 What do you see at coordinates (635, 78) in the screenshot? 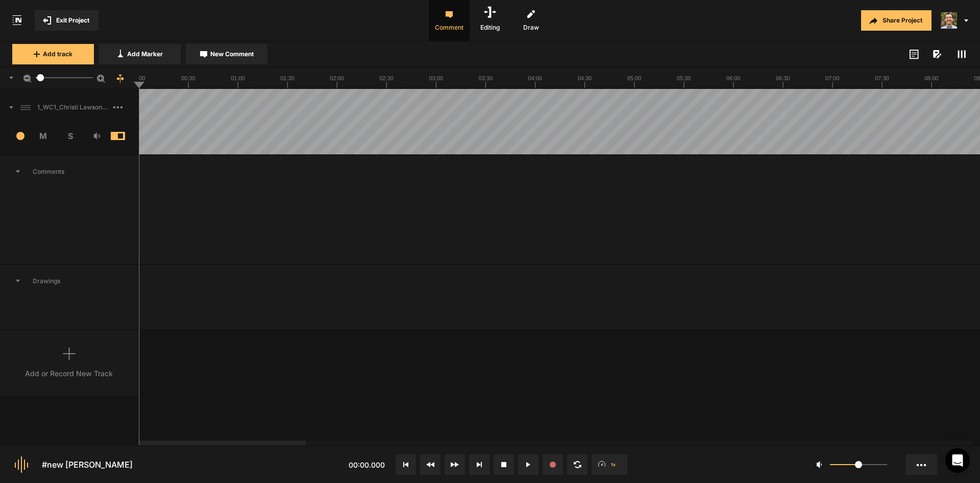
I see `text: 05:00` at bounding box center [635, 78].